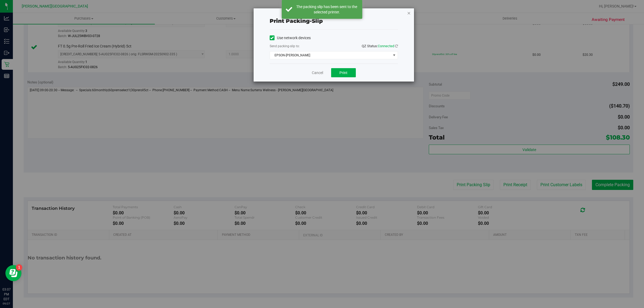 The width and height of the screenshot is (644, 308). Describe the element at coordinates (343, 73) in the screenshot. I see `button: Print` at that location.